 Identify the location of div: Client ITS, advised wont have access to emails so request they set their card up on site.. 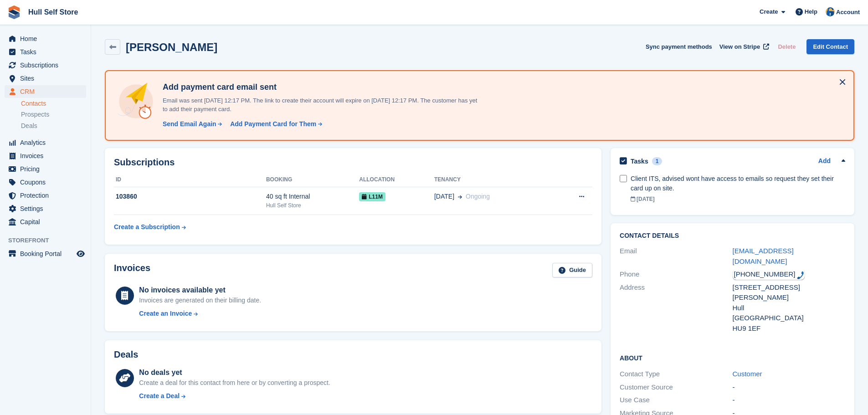
(738, 184).